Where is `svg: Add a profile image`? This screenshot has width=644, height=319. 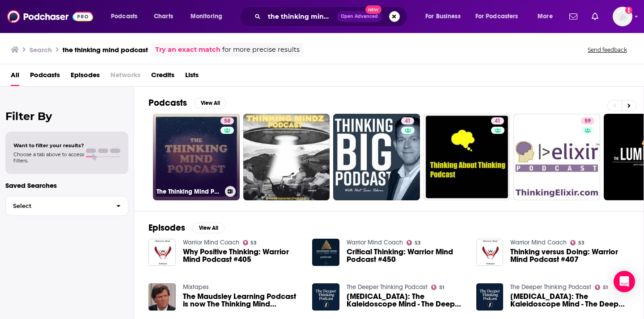
svg: Add a profile image is located at coordinates (628, 10).